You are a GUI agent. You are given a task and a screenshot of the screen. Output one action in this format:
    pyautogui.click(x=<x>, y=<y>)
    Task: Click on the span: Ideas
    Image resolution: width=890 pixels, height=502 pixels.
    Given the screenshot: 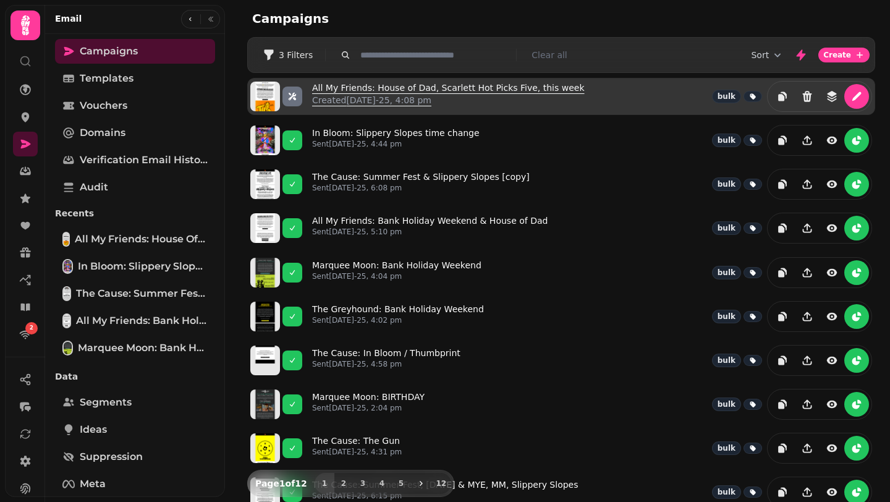 What is the action you would take?
    pyautogui.click(x=93, y=430)
    